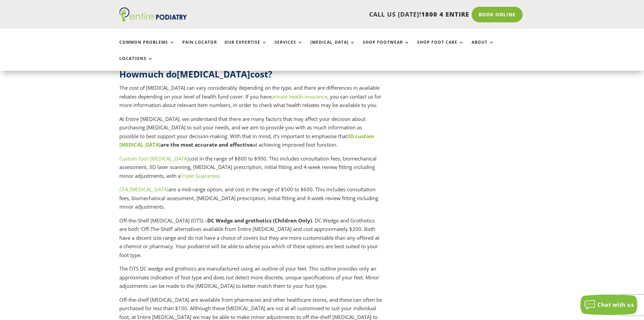 The width and height of the screenshot is (644, 320). I want to click on a: Common Problems, so click(147, 47).